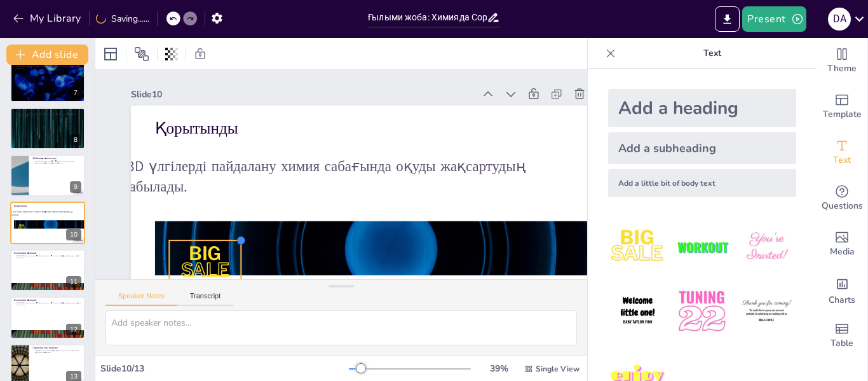 This screenshot has height=381, width=868. Describe the element at coordinates (110, 54) in the screenshot. I see `div: Layout` at that location.